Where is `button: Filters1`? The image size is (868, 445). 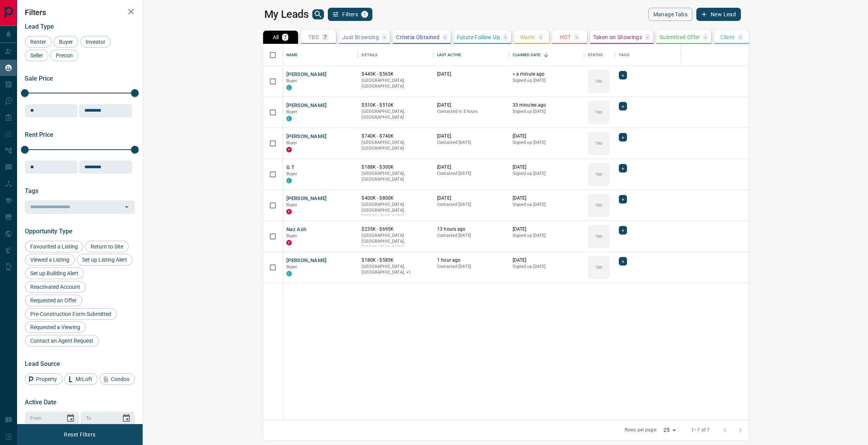 button: Filters1 is located at coordinates (350, 15).